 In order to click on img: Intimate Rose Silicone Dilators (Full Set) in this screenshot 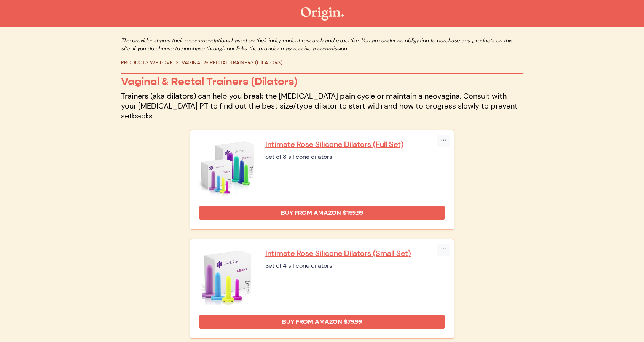, I will do `click(228, 168)`.